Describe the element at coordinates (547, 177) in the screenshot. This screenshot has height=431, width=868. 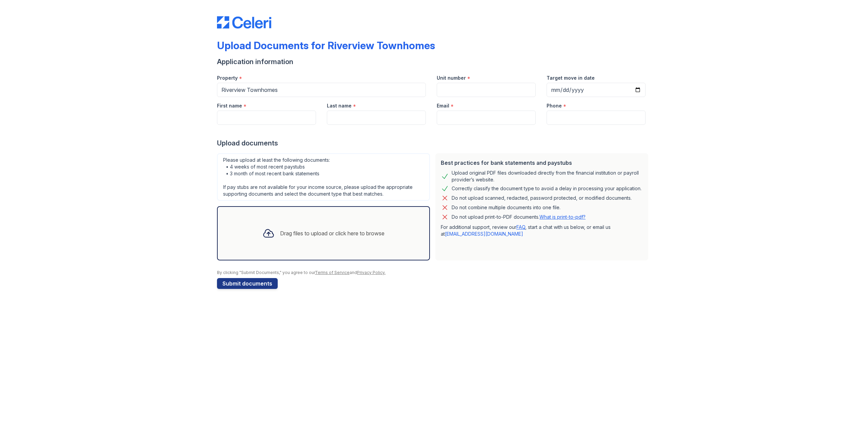
I see `div: Upload original PDF files downloaded directly from the financial institution or payroll provider’...` at that location.